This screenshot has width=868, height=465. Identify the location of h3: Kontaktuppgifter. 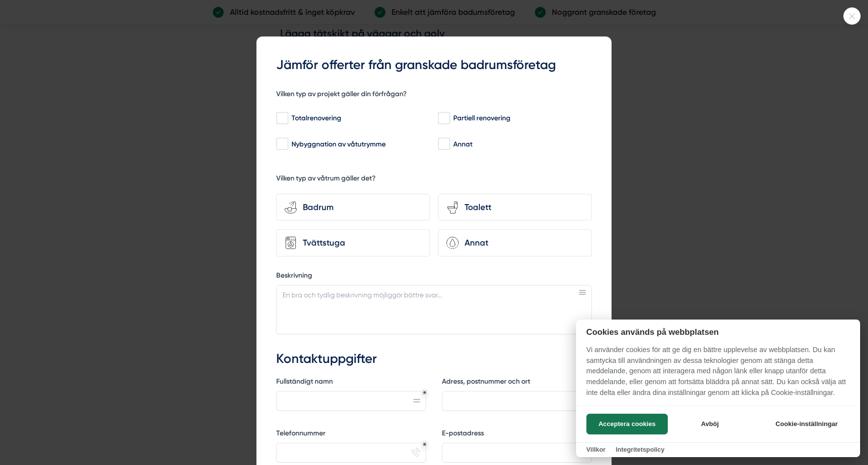
(434, 359).